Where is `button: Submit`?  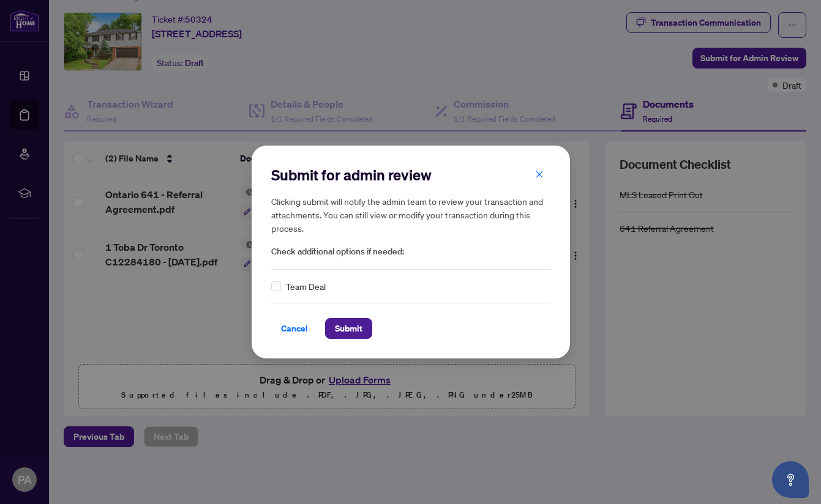
button: Submit is located at coordinates (349, 328).